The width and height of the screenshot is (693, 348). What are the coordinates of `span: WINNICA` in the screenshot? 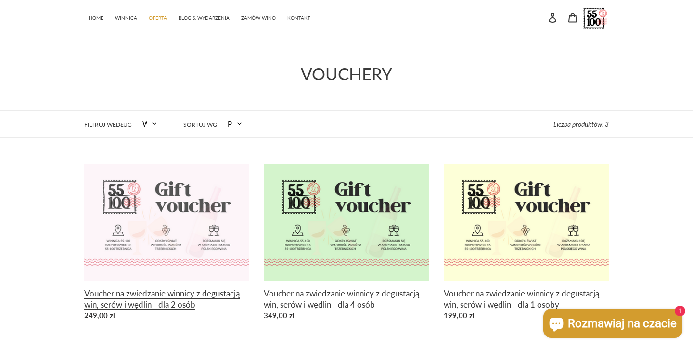 It's located at (126, 18).